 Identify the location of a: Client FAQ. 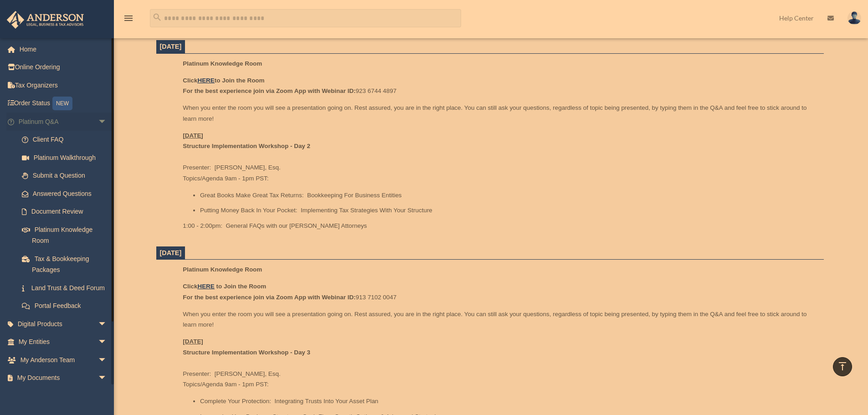
(66, 140).